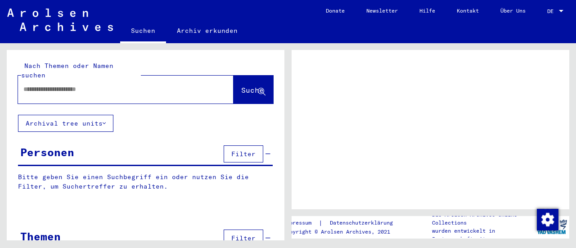 Image resolution: width=576 pixels, height=248 pixels. I want to click on button: Archival tree units, so click(66, 123).